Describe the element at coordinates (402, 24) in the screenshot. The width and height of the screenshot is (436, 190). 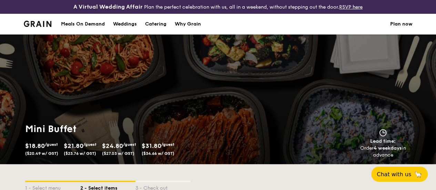
I see `a: Plan now` at that location.